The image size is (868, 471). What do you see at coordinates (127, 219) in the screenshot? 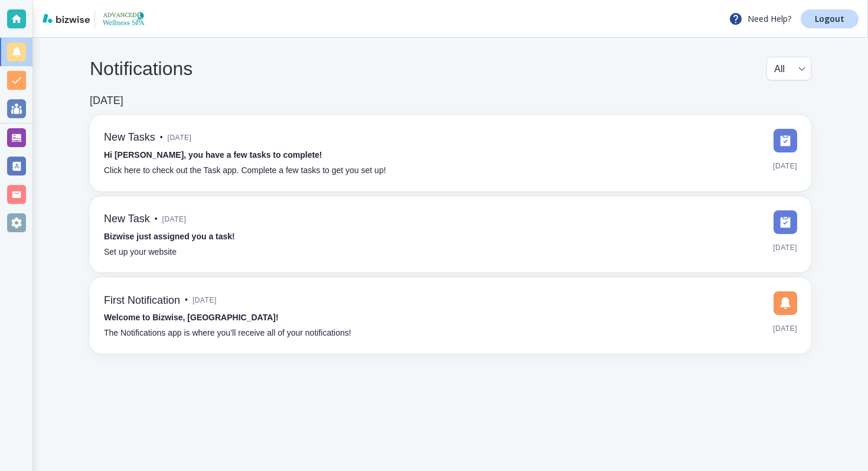
I see `h6: New Task` at bounding box center [127, 219].